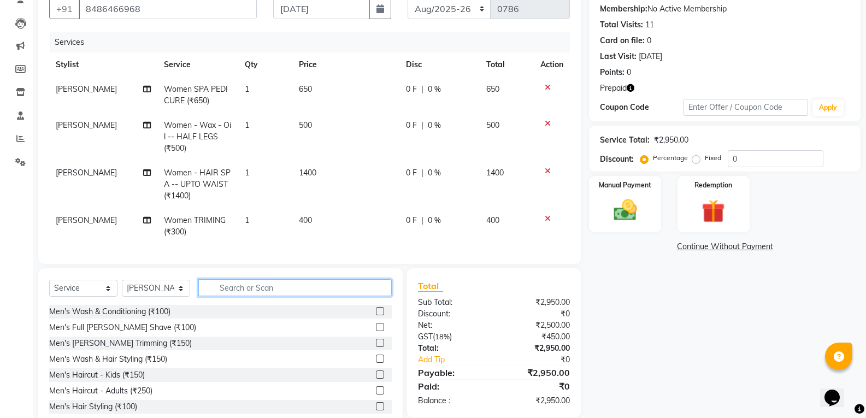 This screenshot has height=418, width=866. I want to click on label: Manual Payment, so click(625, 185).